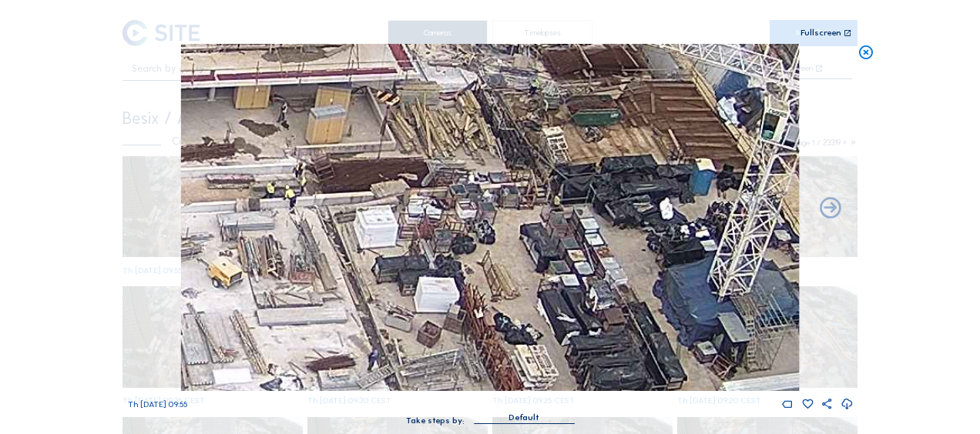  I want to click on img: Image, so click(490, 217).